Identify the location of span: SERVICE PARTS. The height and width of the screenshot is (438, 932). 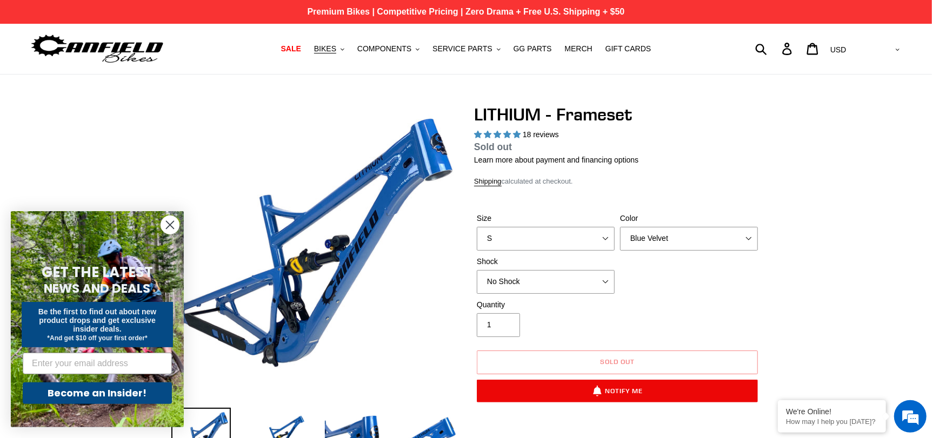
(462, 49).